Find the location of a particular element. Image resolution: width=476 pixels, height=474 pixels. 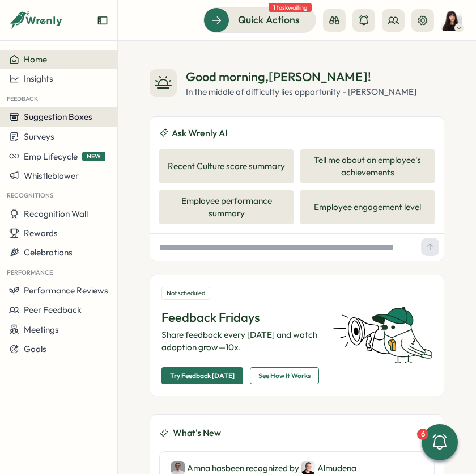

button: Employee performance summary is located at coordinates (226, 207).